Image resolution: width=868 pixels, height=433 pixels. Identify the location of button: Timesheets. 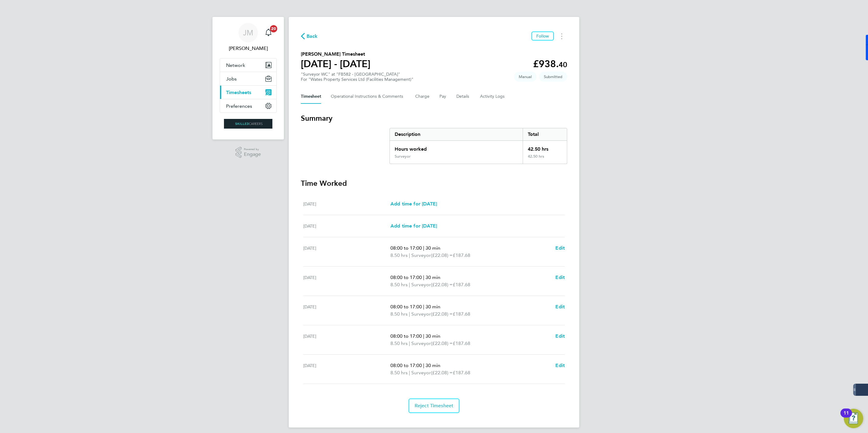
(248, 92).